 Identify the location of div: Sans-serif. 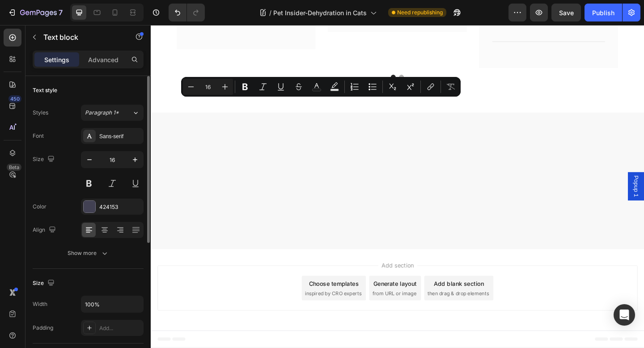
(120, 137).